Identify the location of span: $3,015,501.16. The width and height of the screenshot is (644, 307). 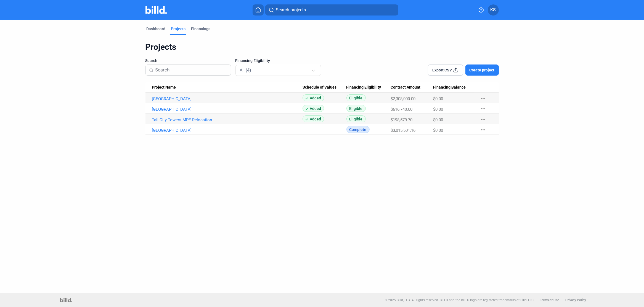
(403, 130).